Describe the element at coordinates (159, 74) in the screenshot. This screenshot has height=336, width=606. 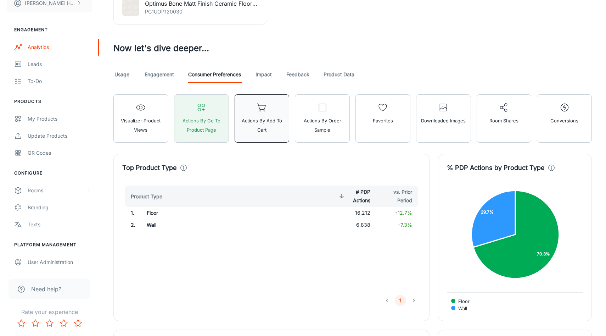
I see `a: Engagement` at that location.